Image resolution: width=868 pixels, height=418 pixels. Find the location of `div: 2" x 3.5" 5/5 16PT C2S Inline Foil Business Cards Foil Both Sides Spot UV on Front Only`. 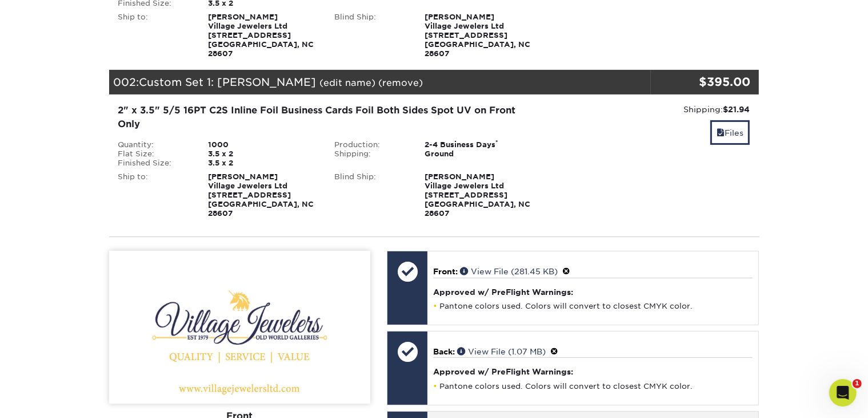

div: 2" x 3.5" 5/5 16PT C2S Inline Foil Business Cards Foil Both Sides Spot UV on Front Only is located at coordinates (326, 117).